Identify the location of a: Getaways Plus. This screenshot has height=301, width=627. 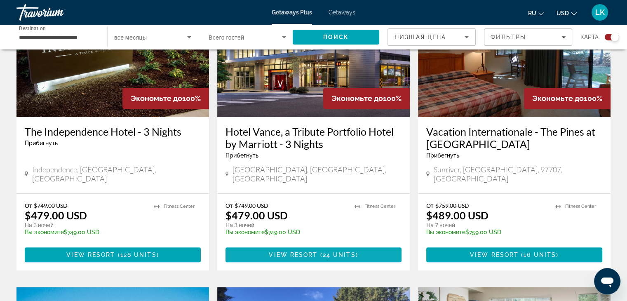
(292, 12).